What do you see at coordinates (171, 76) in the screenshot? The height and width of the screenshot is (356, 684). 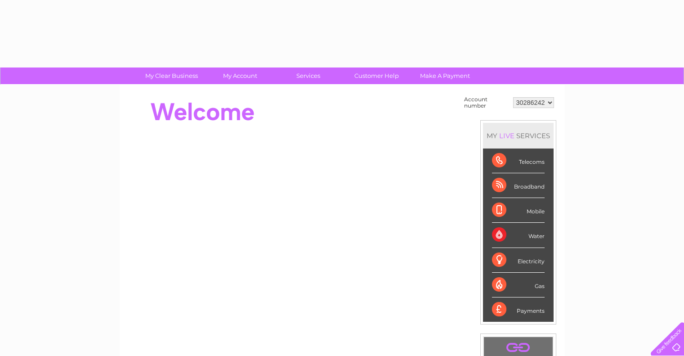 I see `a: My Clear Business` at bounding box center [171, 76].